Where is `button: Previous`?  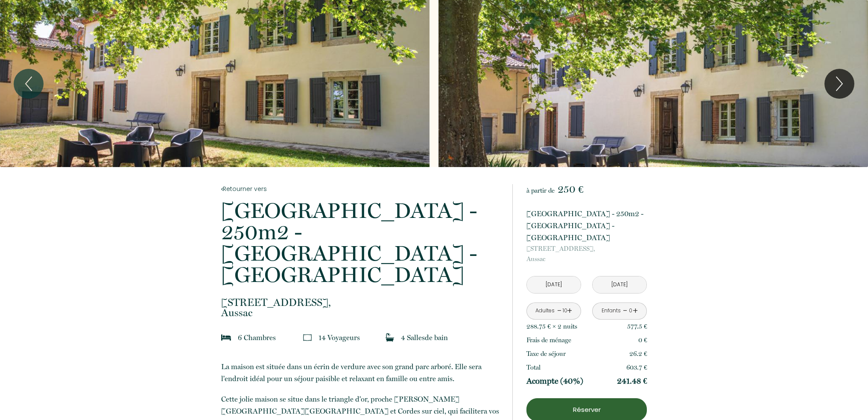 button: Previous is located at coordinates (29, 84).